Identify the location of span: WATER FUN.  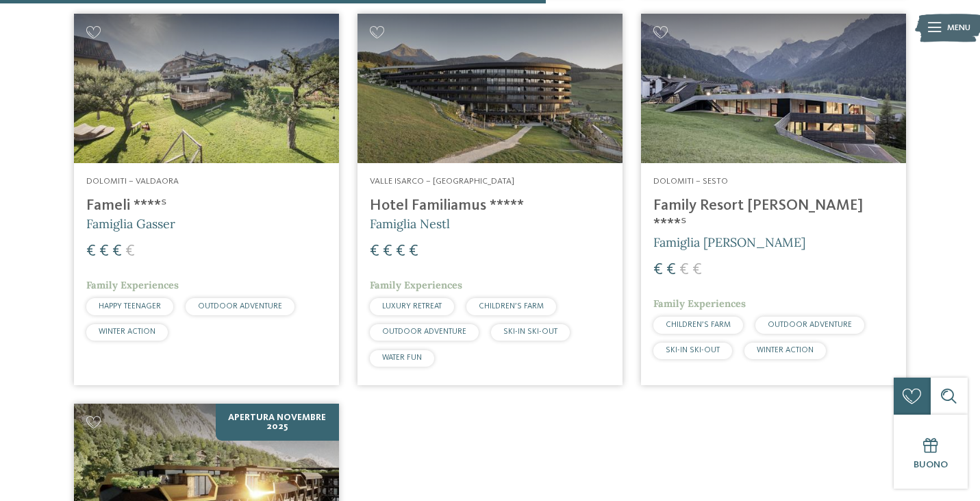
(402, 358).